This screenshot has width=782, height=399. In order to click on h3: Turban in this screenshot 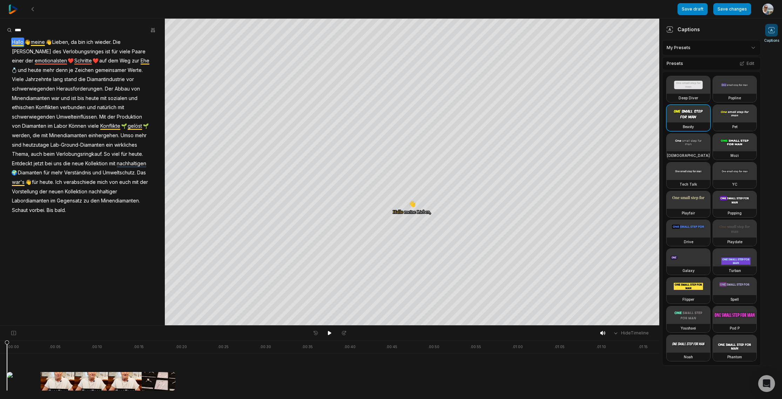, I will do `click(735, 270)`.